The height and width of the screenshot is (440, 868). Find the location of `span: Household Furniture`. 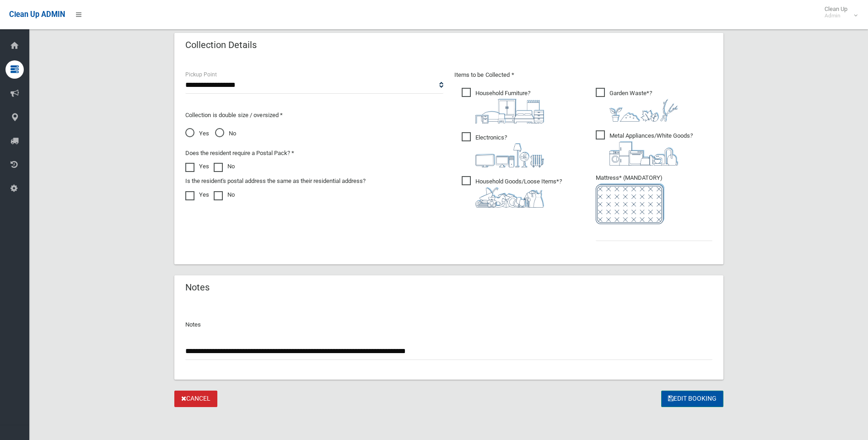

span: Household Furniture is located at coordinates (503, 106).